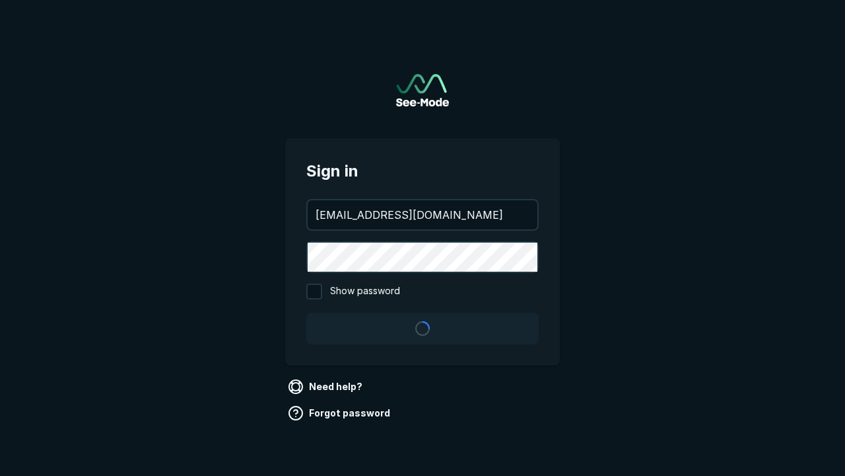 The image size is (845, 476). I want to click on img: See-Mode Logo, so click(423, 90).